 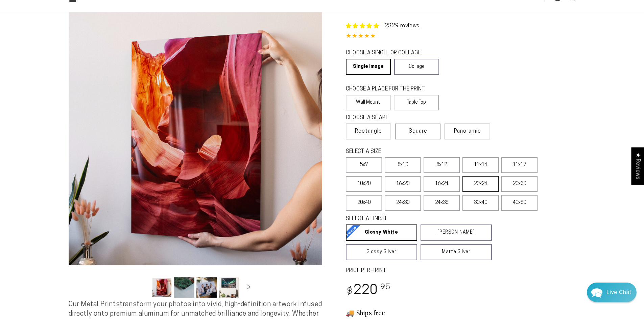 What do you see at coordinates (381, 252) in the screenshot?
I see `a: Glossy Silver` at bounding box center [381, 252].